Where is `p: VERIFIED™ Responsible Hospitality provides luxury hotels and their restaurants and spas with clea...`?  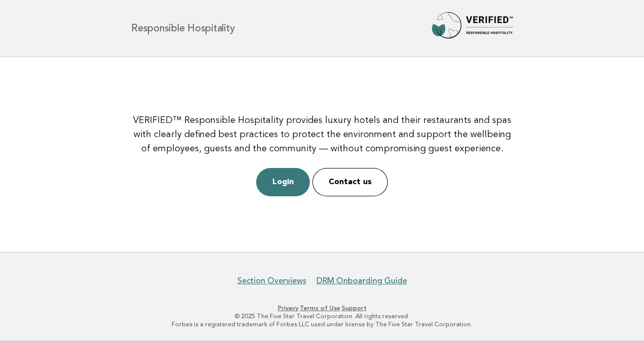 p: VERIFIED™ Responsible Hospitality provides luxury hotels and their restaurants and spas with clea... is located at coordinates (322, 135).